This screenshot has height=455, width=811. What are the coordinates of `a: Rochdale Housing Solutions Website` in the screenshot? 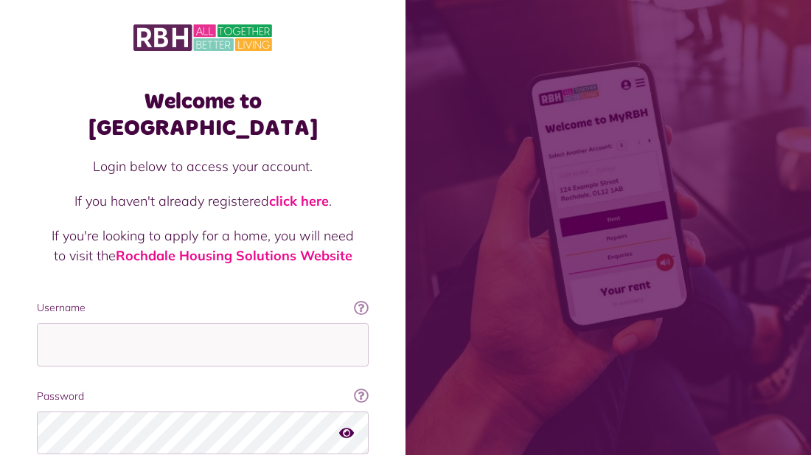 It's located at (234, 255).